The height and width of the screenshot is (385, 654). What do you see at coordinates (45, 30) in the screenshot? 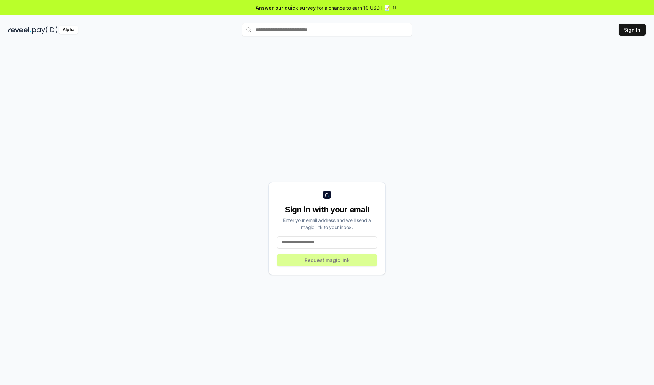
I see `img: pay_id` at bounding box center [45, 30].